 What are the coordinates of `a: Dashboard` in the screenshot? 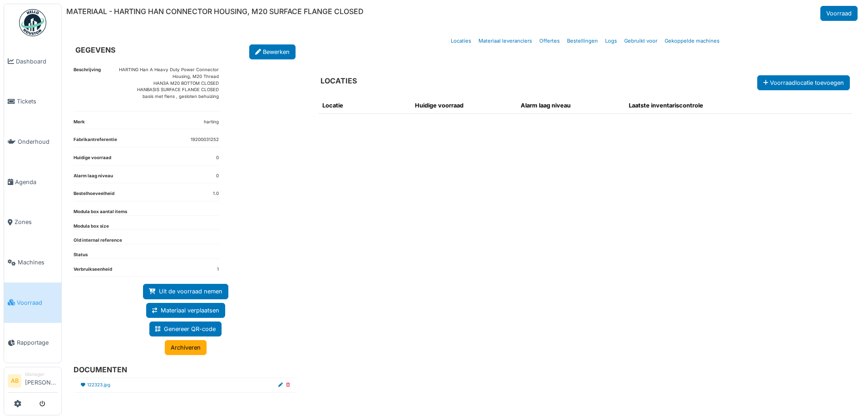 It's located at (33, 61).